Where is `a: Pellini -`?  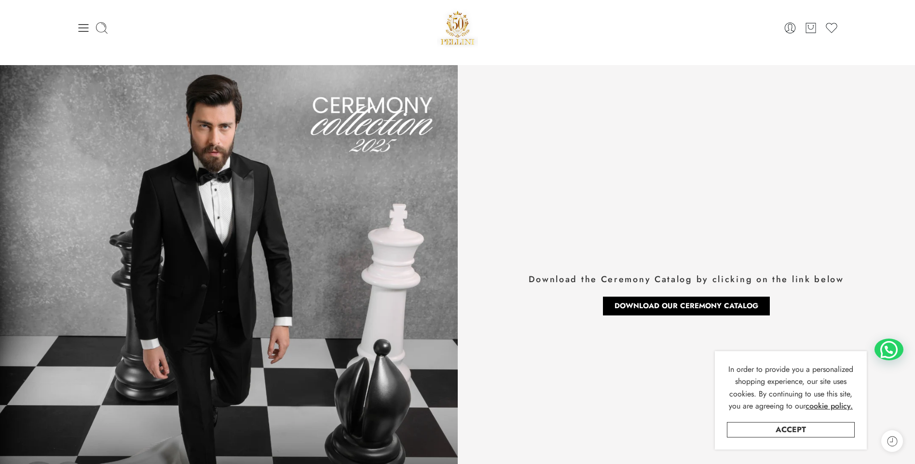 a: Pellini - is located at coordinates (458, 27).